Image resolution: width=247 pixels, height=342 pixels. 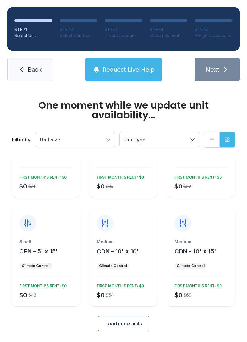 What do you see at coordinates (159, 140) in the screenshot?
I see `button: Unit type` at bounding box center [159, 140].